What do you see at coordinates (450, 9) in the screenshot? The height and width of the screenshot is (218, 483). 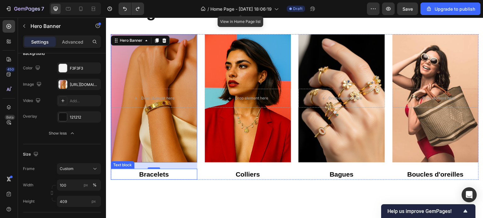 I see `div: Upgrade to publish` at bounding box center [450, 9].